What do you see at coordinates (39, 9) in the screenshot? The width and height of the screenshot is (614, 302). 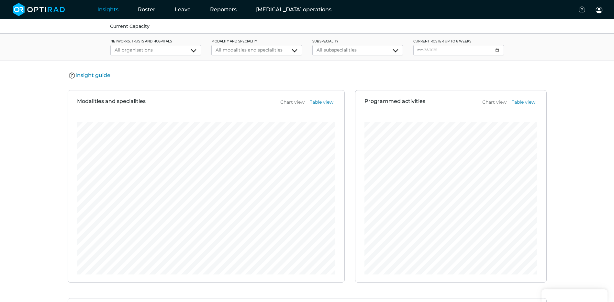 I see `img: brand-opti-rad-logos-blue-and-white-d2f68631ba2948856bd03f2d395fb146ddc8fb01b4b6e9315ea85fa773367...` at bounding box center [39, 9].